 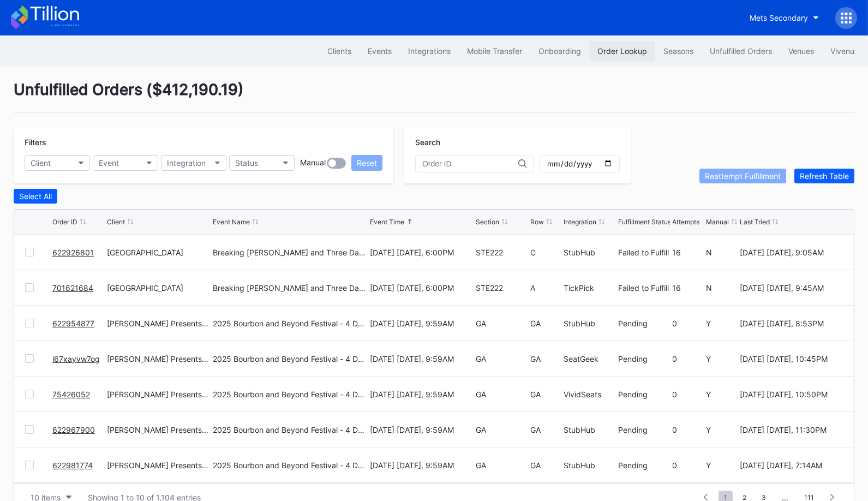 I want to click on button: Unfulfilled Orders, so click(x=741, y=51).